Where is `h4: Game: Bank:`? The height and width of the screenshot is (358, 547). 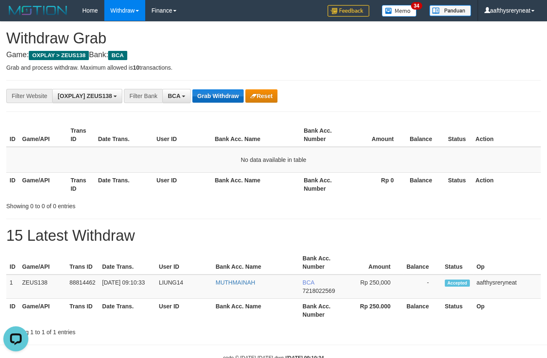
h4: Game: Bank: is located at coordinates (273, 55).